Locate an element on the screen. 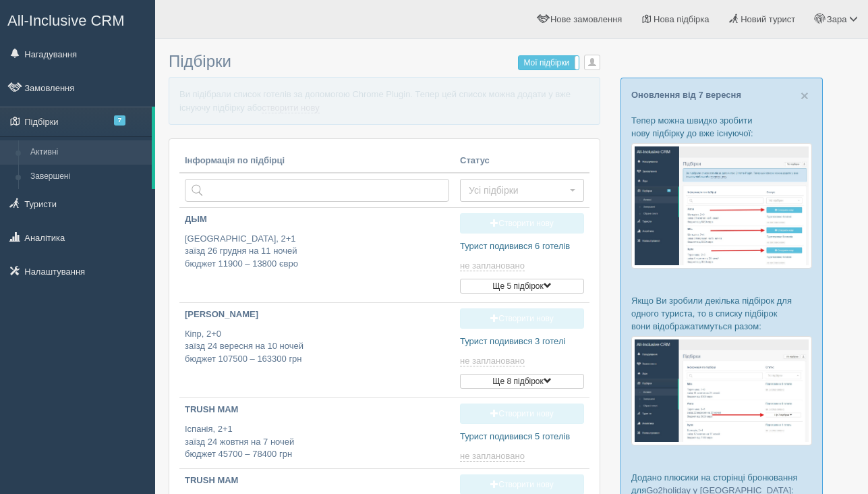  button: Ще 8 підбірок is located at coordinates (522, 381).